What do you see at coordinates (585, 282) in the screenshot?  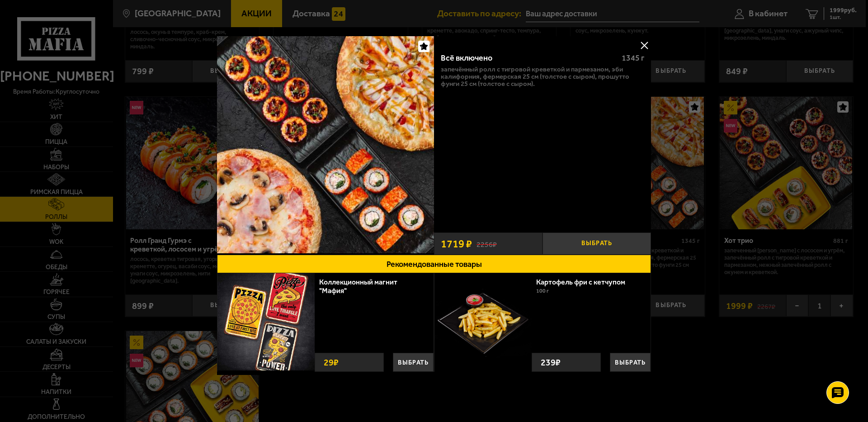 I see `a: Картофель фри с кетчупом` at bounding box center [585, 282].